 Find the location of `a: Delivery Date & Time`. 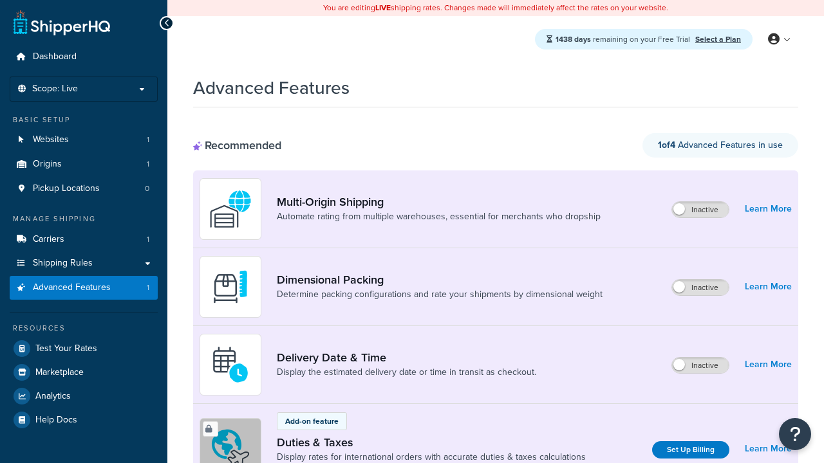

a: Delivery Date & Time is located at coordinates (406, 358).